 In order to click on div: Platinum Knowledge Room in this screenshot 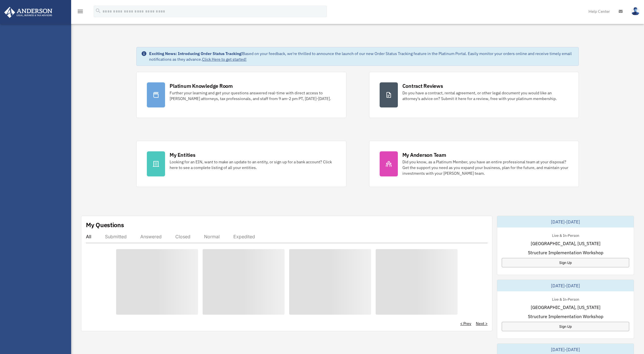, I will do `click(201, 86)`.